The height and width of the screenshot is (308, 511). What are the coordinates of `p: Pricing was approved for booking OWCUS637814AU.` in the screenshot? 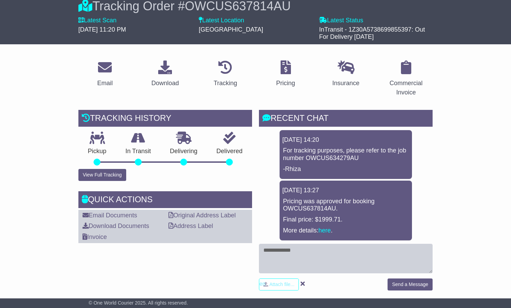 It's located at (345, 205).